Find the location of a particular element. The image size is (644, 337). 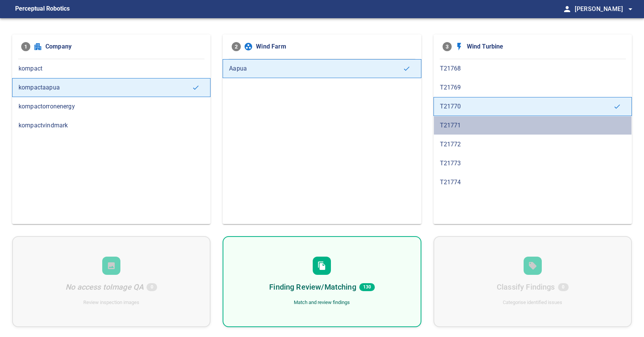

span: Wind Farm is located at coordinates (334, 47).